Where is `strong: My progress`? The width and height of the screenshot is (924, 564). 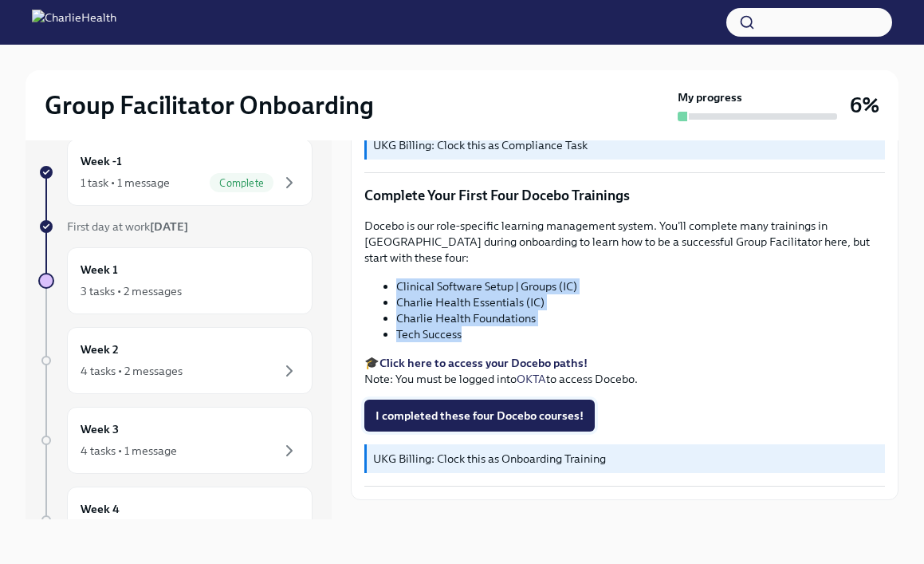
strong: My progress is located at coordinates (709, 97).